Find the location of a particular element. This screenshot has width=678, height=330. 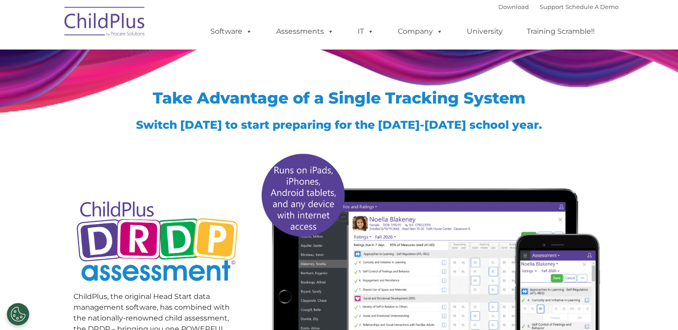

a: Schedule A Demo is located at coordinates (592, 7).